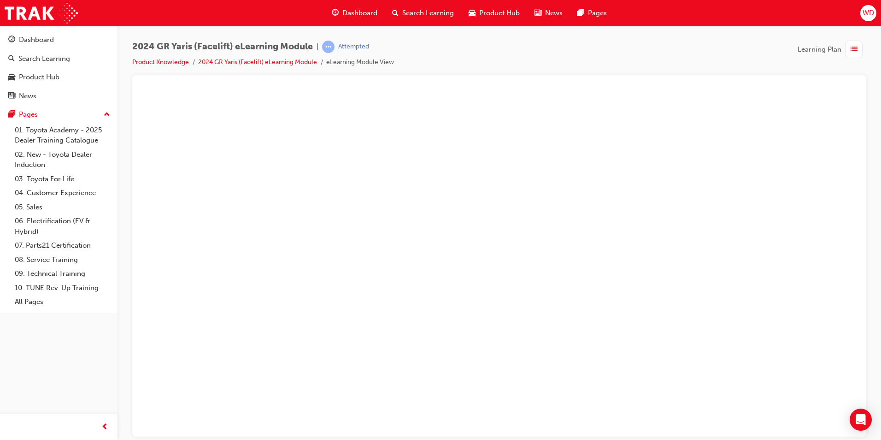 This screenshot has height=440, width=881. I want to click on span: WD, so click(868, 13).